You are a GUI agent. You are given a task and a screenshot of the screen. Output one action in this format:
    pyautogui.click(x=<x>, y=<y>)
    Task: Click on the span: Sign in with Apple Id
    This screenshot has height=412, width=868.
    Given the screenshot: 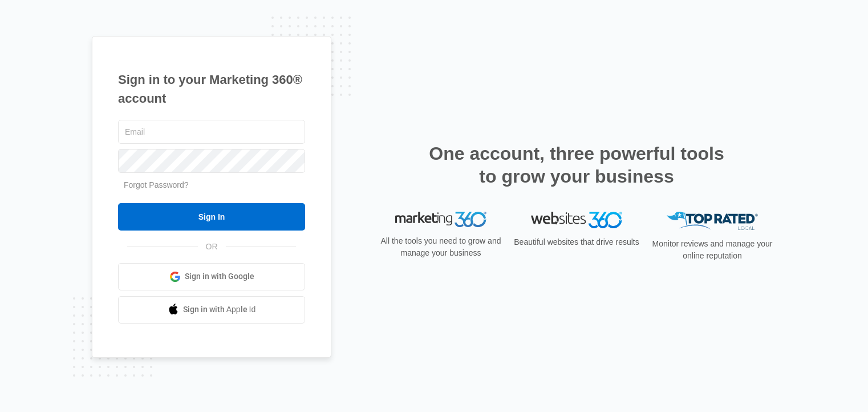 What is the action you would take?
    pyautogui.click(x=220, y=309)
    